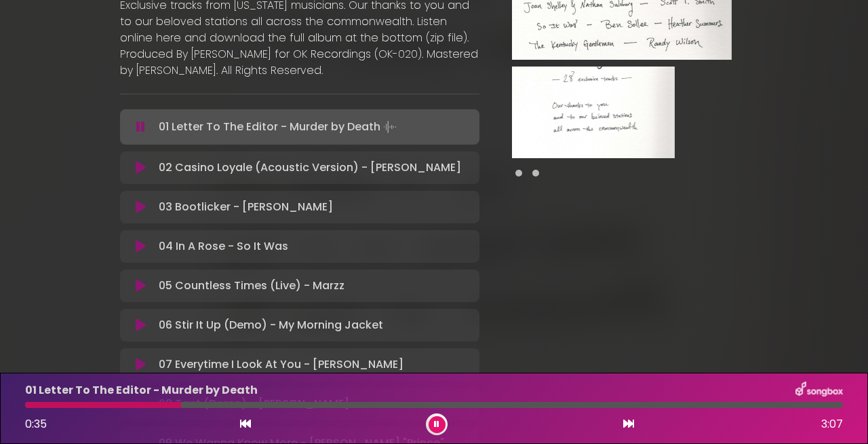 This screenshot has width=868, height=444. Describe the element at coordinates (390, 127) in the screenshot. I see `img: waveform4.gif` at that location.